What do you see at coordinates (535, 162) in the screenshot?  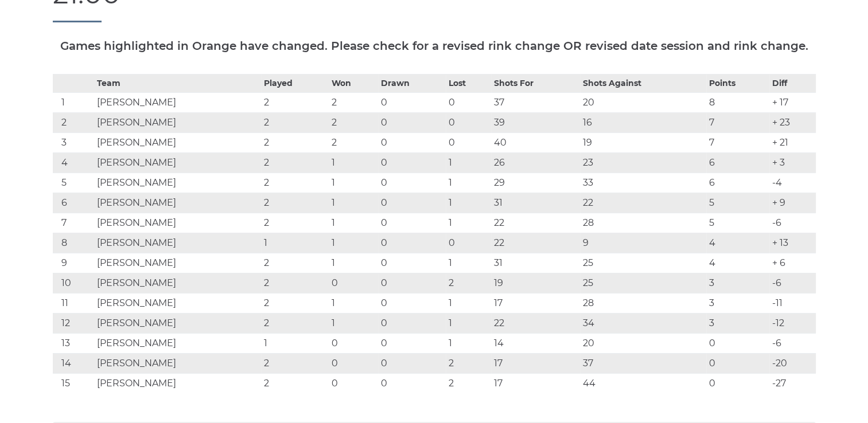 I see `td: 26` at bounding box center [535, 162].